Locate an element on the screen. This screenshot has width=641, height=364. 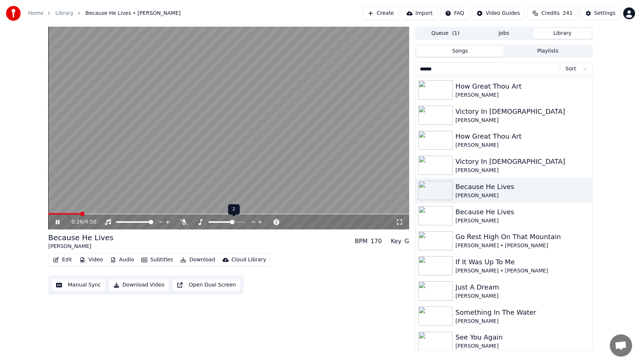
span: 0:26 is located at coordinates (77, 222).